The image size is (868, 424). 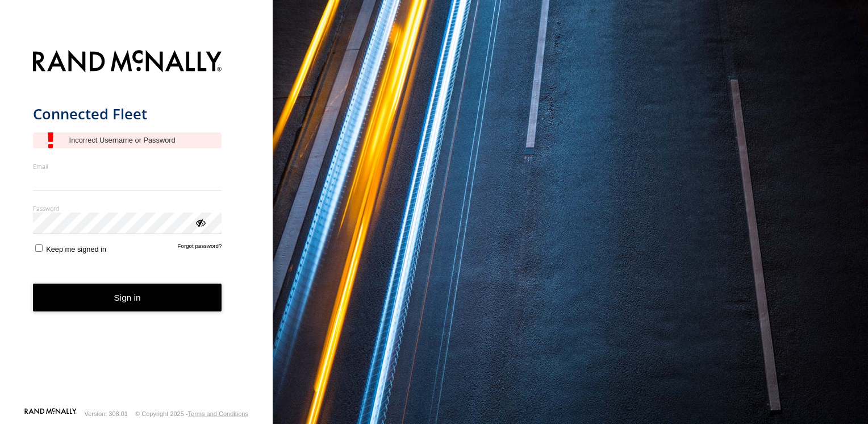 I want to click on input: Keep me signed in, so click(x=38, y=248).